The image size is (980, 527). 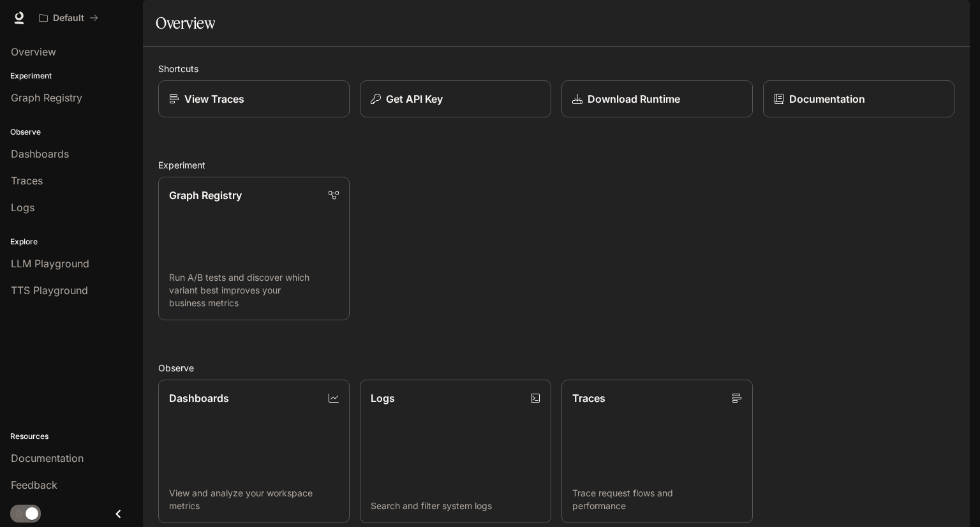 What do you see at coordinates (557, 368) in the screenshot?
I see `h2: Observe` at bounding box center [557, 368].